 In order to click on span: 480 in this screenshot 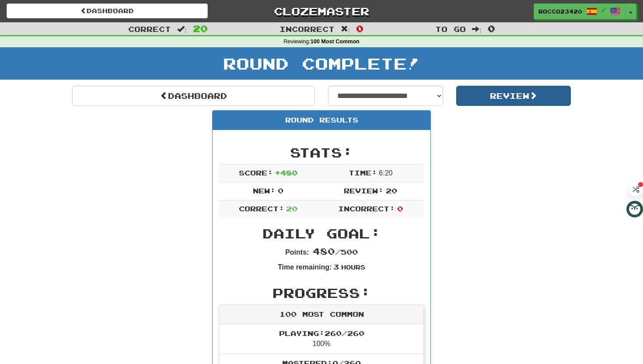, I will do `click(323, 251)`.